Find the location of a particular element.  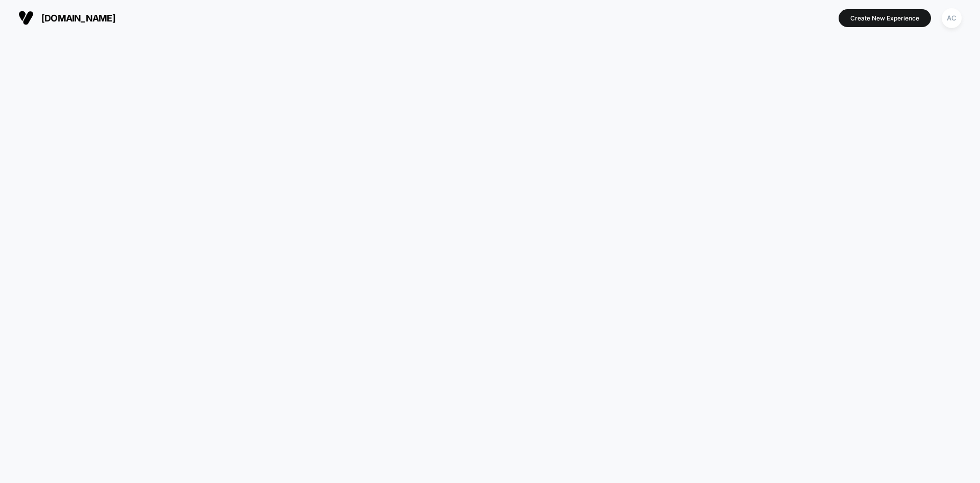

div: AC is located at coordinates (951, 18).